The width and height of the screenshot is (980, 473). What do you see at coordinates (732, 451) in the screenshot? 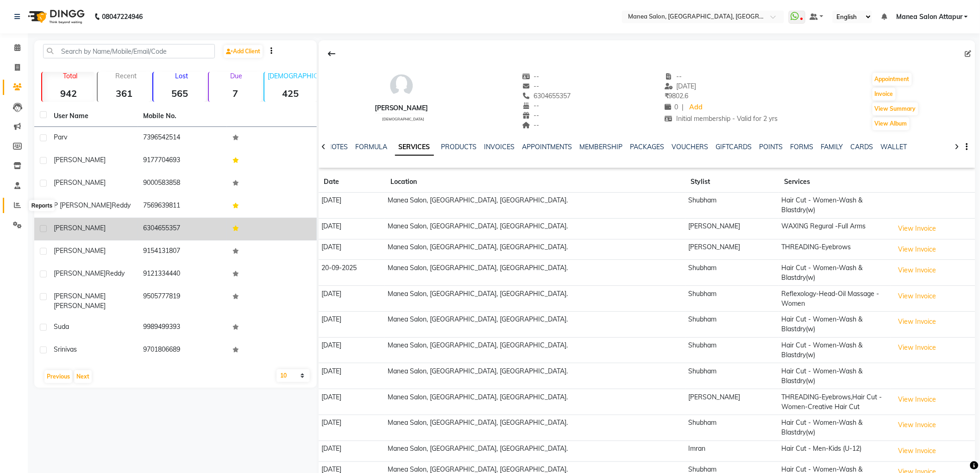
I see `td: Imran` at bounding box center [732, 451].